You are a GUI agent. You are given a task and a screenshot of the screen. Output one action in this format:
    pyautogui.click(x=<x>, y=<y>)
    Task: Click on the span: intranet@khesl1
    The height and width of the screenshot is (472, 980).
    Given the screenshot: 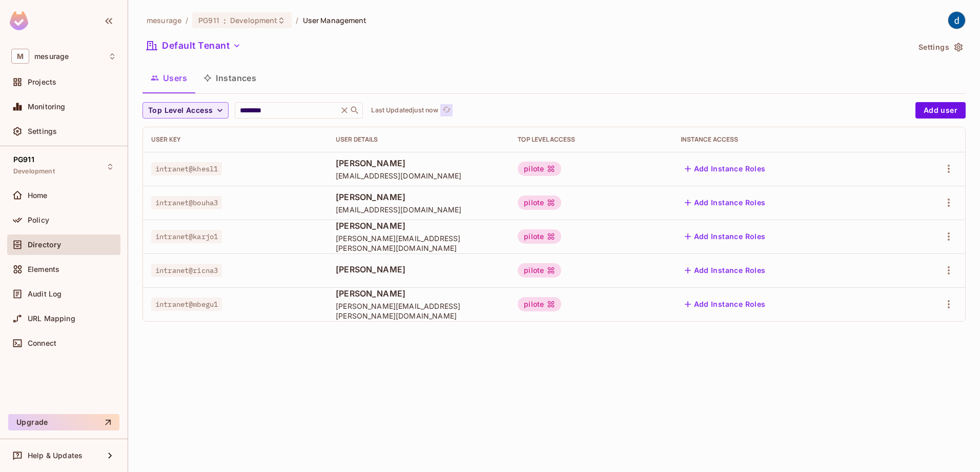 What is the action you would take?
    pyautogui.click(x=187, y=169)
    